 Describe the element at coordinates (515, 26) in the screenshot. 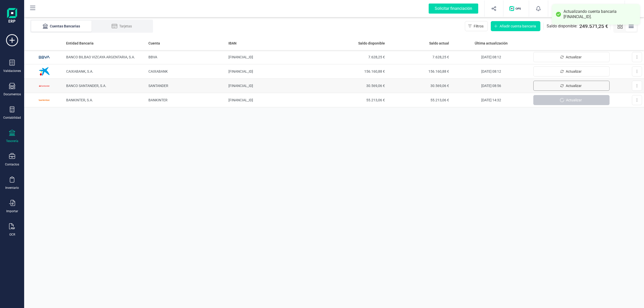

I see `button: Añadir cuenta bancaria` at that location.